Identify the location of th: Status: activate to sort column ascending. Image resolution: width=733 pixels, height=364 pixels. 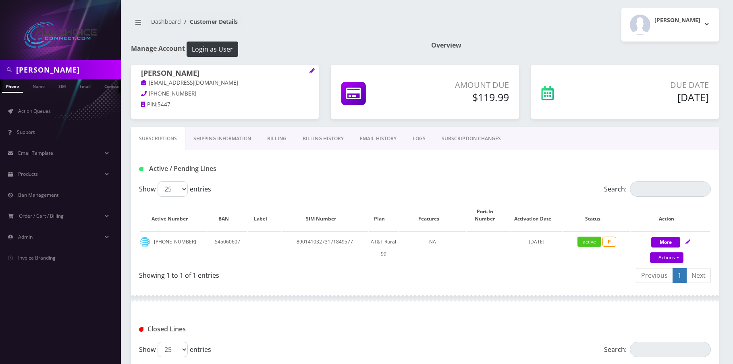
(597, 215).